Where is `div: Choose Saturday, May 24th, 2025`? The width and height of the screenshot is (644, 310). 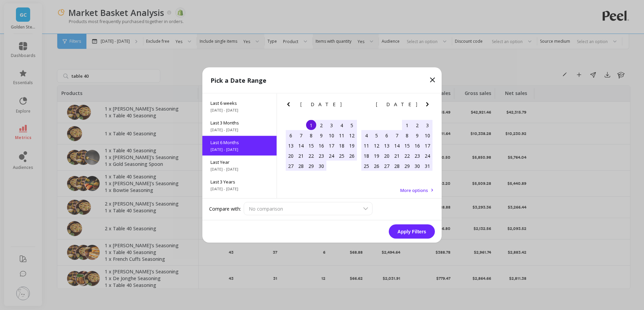 div: Choose Saturday, May 24th, 2025 is located at coordinates (427, 156).